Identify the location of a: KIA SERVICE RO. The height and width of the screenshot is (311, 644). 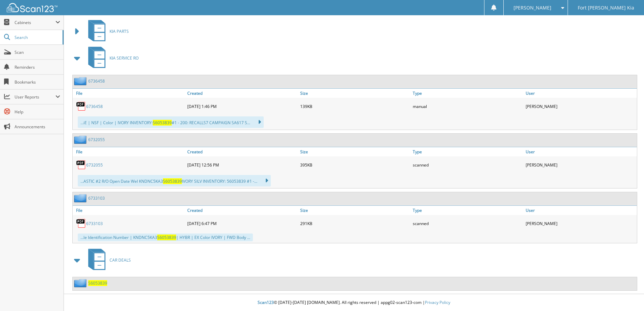
(111, 58).